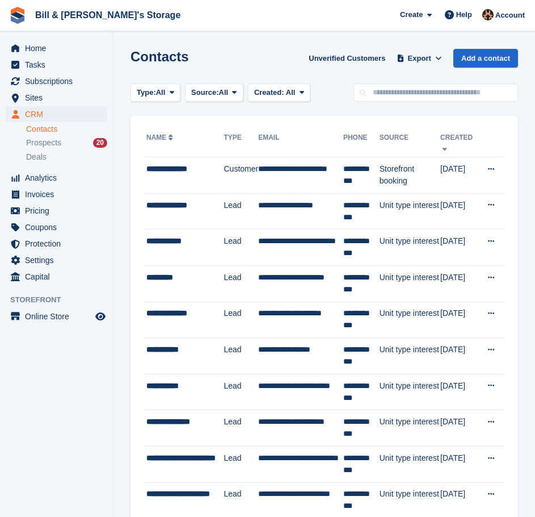 This screenshot has width=535, height=517. What do you see at coordinates (159, 56) in the screenshot?
I see `h1: Contacts` at bounding box center [159, 56].